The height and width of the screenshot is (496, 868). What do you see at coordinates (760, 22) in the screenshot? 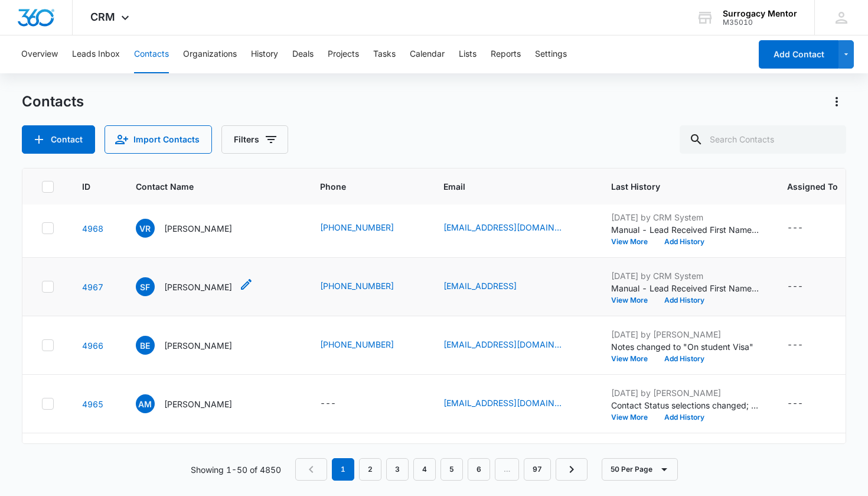
I see `div: account id` at bounding box center [760, 22].